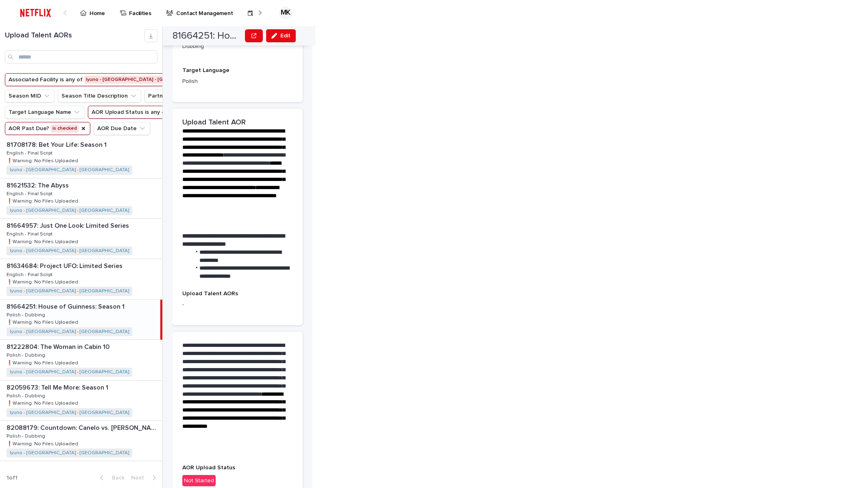 The width and height of the screenshot is (868, 488). Describe the element at coordinates (58, 387) in the screenshot. I see `p: 82059673: Tell Me More: Season 1` at that location.